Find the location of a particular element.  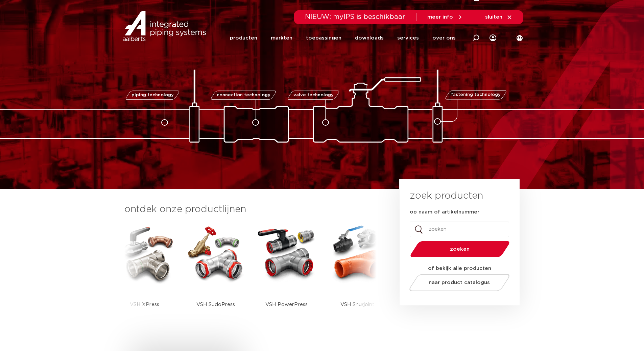

p: VSH XPress is located at coordinates (144, 304).